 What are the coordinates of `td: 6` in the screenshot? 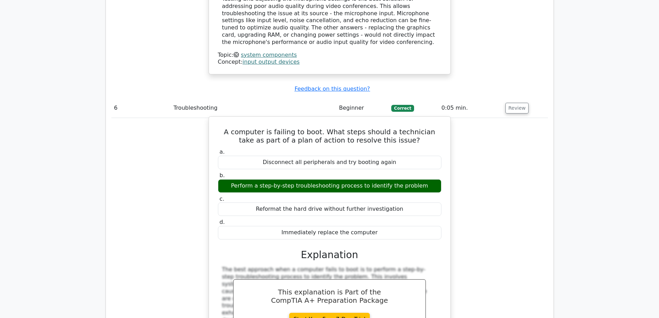 It's located at (141, 108).